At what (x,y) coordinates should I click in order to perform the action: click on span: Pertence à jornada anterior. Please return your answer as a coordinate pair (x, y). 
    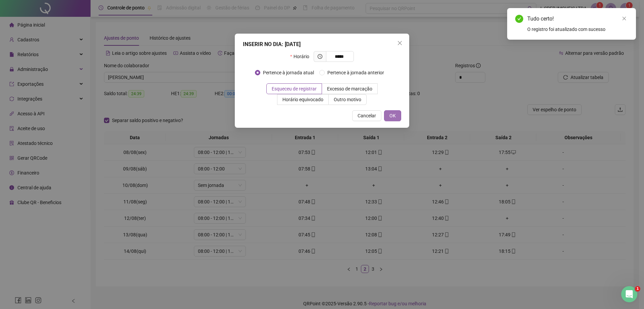
    Looking at the image, I should click on (356, 72).